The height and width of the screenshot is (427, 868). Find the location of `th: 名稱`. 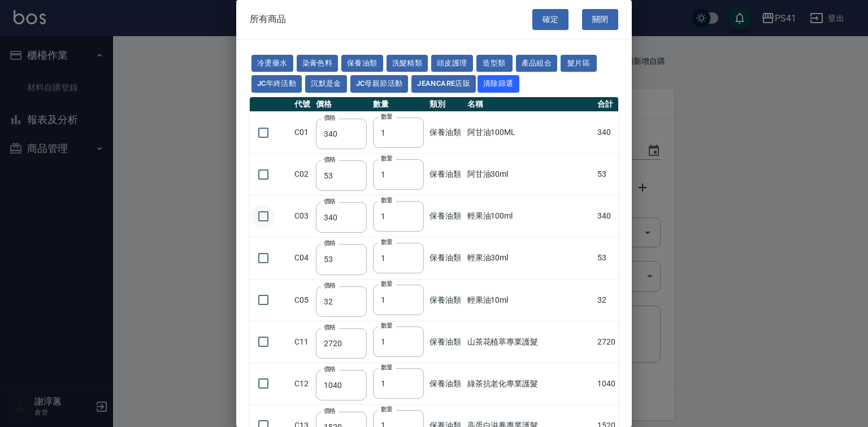

th: 名稱 is located at coordinates (530, 104).